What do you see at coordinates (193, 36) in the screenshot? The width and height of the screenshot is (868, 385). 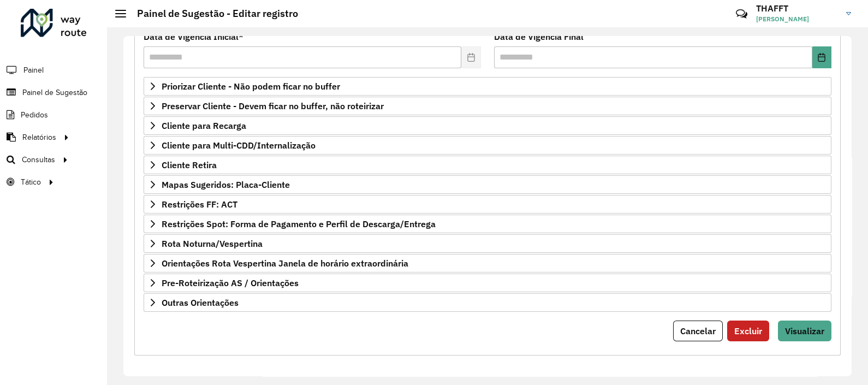 I see `label: Data de Vigência Inicial` at bounding box center [193, 36].